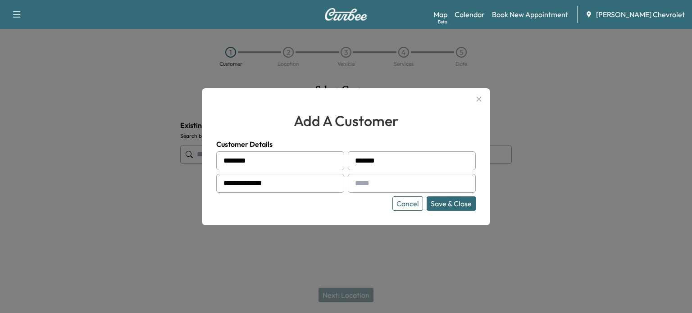  I want to click on button: Save & Close, so click(451, 204).